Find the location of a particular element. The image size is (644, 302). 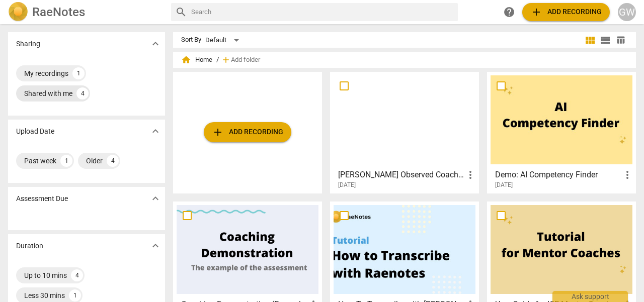

h2: RaeNotes is located at coordinates (58, 12).